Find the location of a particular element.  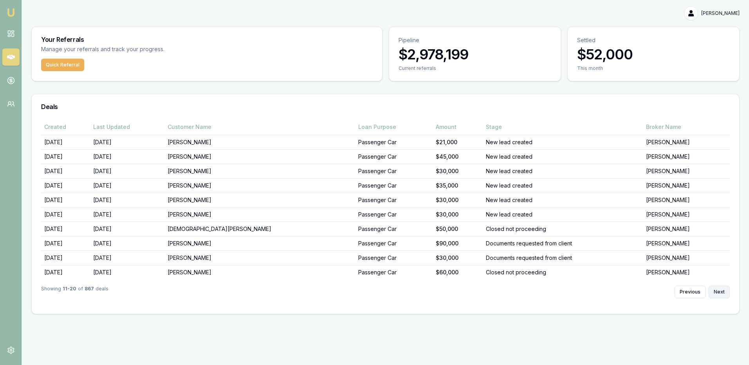

p: Settled is located at coordinates (653, 40).